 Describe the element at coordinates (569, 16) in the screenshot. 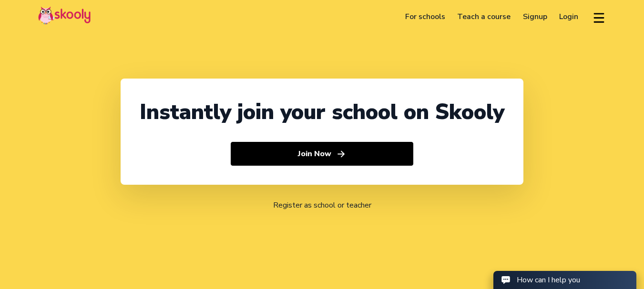

I see `a: Login` at that location.